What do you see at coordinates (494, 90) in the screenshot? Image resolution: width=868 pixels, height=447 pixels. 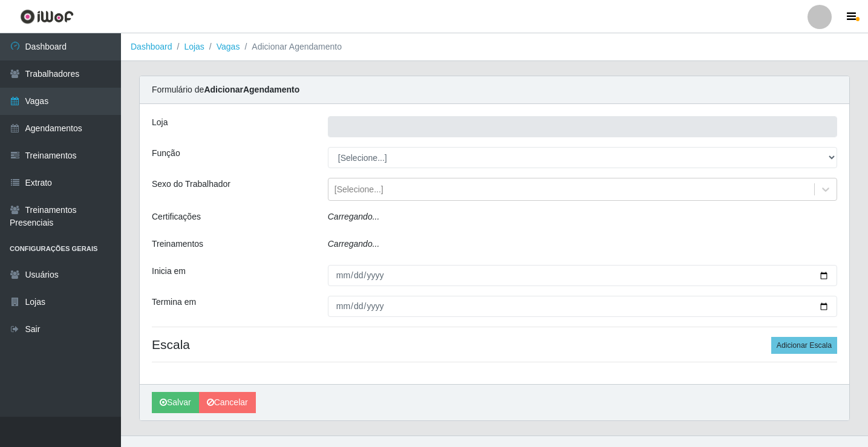 I see `div: Formulário de` at bounding box center [494, 90].